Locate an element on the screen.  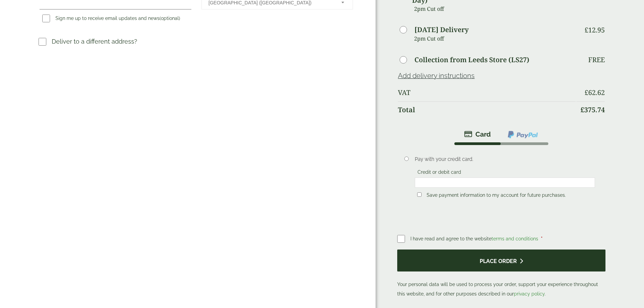
img: ppcp-gateway.png is located at coordinates (523, 134).